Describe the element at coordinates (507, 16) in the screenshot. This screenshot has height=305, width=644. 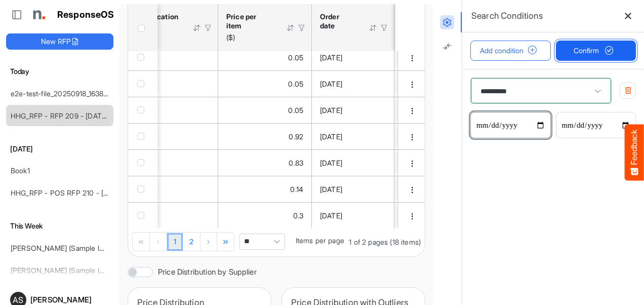
I see `h6: Search Conditions` at that location.